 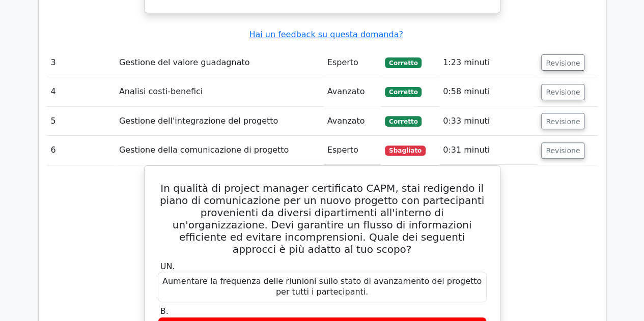 What do you see at coordinates (53, 62) in the screenshot?
I see `font: 3` at bounding box center [53, 62].